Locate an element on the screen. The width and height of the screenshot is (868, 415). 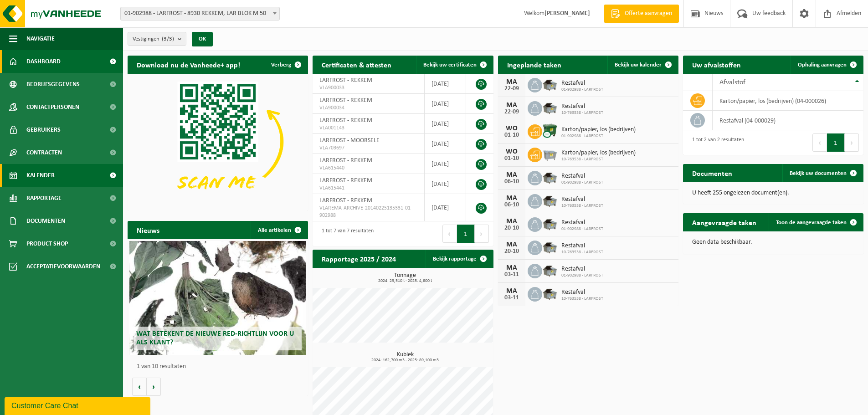
h2: Nieuws is located at coordinates (148, 230).